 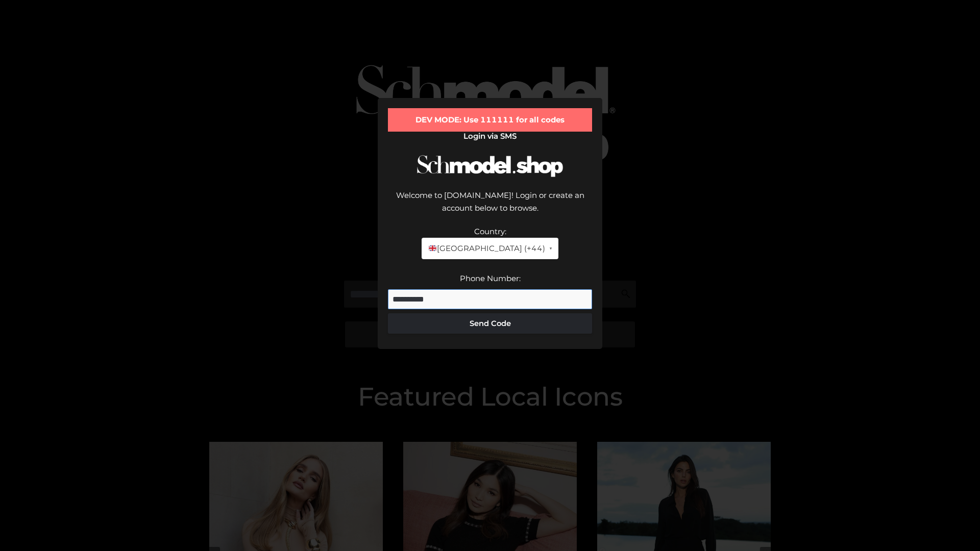 I want to click on label: Phone Number:, so click(x=490, y=278).